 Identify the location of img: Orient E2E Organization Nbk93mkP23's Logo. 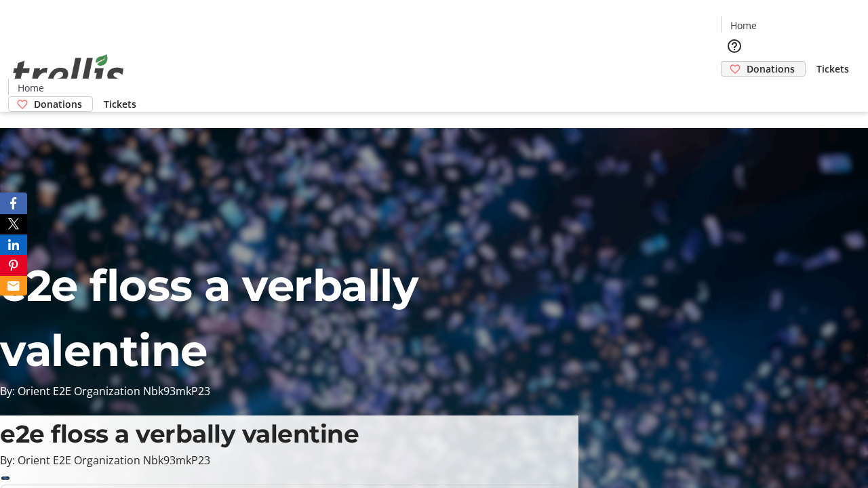
(69, 73).